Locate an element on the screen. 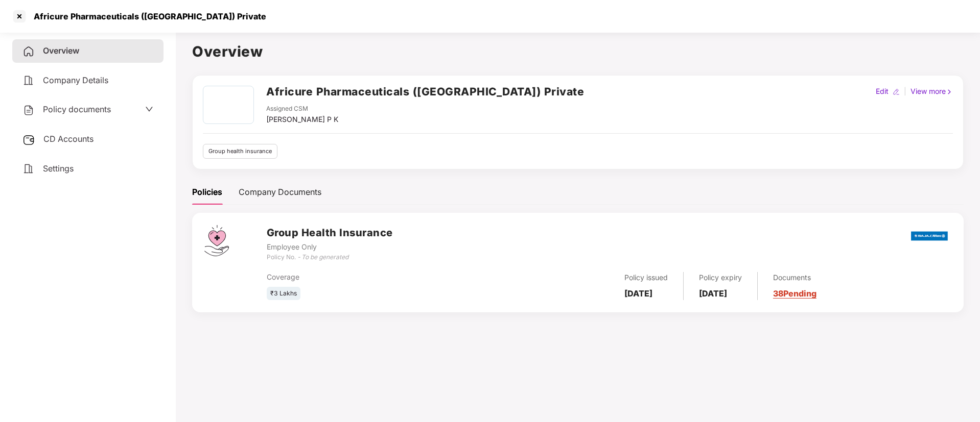  span: Overview is located at coordinates (61, 51).